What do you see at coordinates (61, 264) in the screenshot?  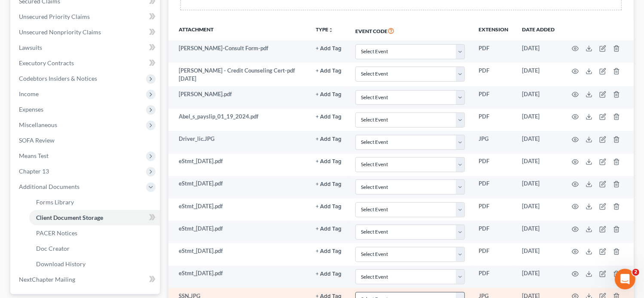 I see `span: Download History` at bounding box center [61, 264].